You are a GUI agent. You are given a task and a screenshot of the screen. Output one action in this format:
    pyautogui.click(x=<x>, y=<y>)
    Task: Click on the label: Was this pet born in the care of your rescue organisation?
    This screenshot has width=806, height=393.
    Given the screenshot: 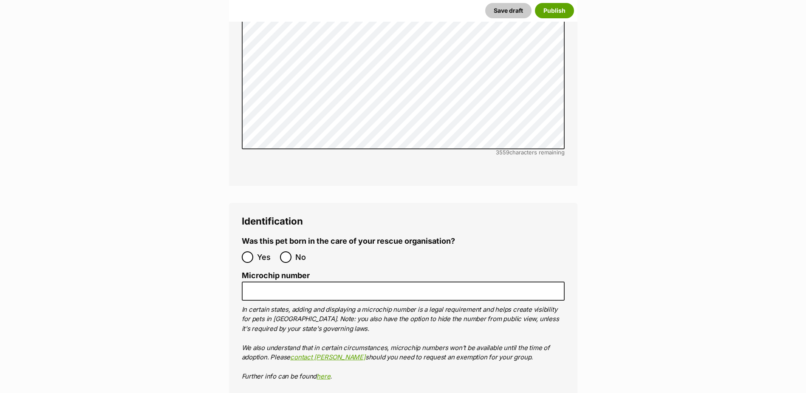 What is the action you would take?
    pyautogui.click(x=349, y=241)
    